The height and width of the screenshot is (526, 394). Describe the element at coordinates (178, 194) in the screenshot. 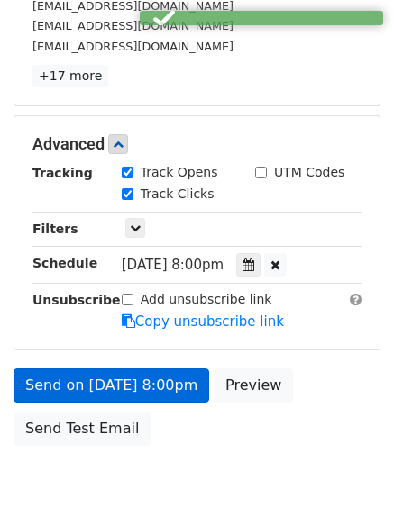

I see `label: Track Clicks` at that location.